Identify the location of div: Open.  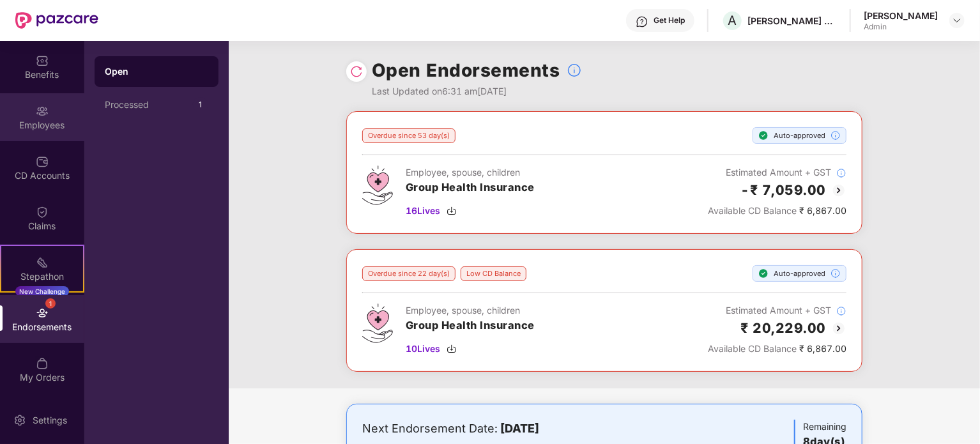
(157, 72).